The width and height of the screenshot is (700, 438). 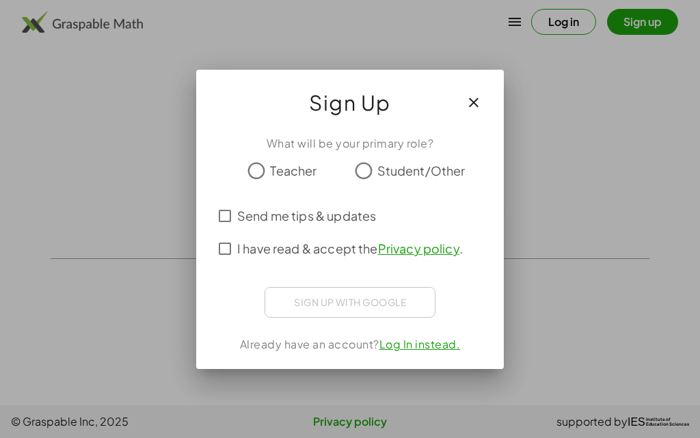 I want to click on span: Send me tips & updates, so click(x=306, y=215).